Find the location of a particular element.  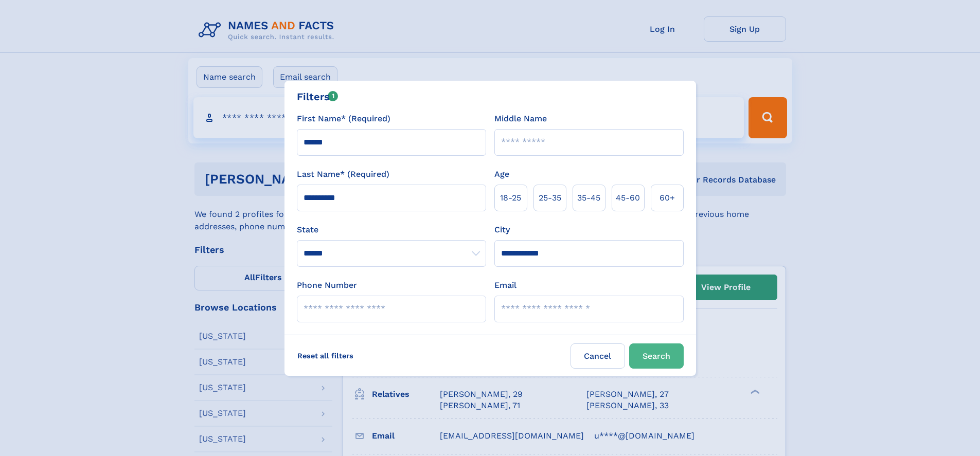

button: Search is located at coordinates (656, 356).